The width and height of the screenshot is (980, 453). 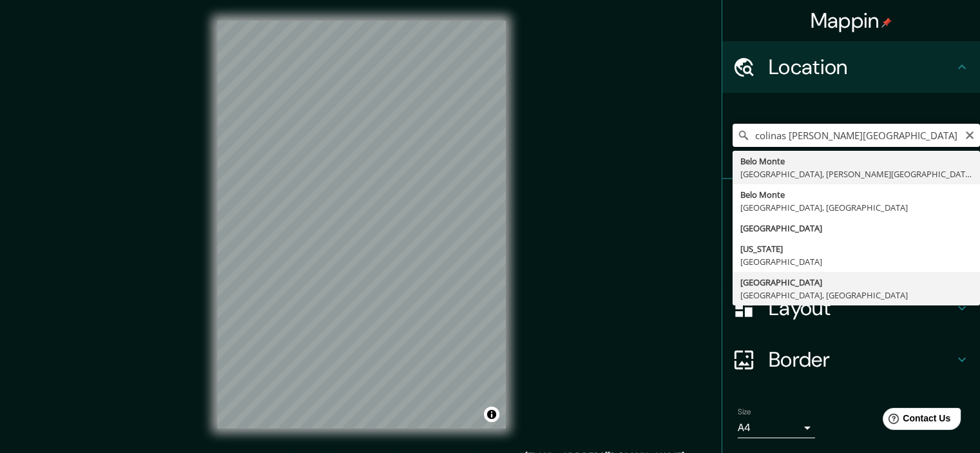 I want to click on input: Pick your city or area, so click(x=856, y=136).